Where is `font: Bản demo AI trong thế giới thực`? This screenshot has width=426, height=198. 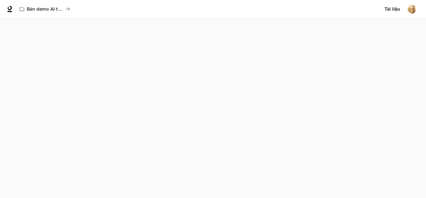
font: Bản demo AI trong thế giới thực is located at coordinates (62, 9).